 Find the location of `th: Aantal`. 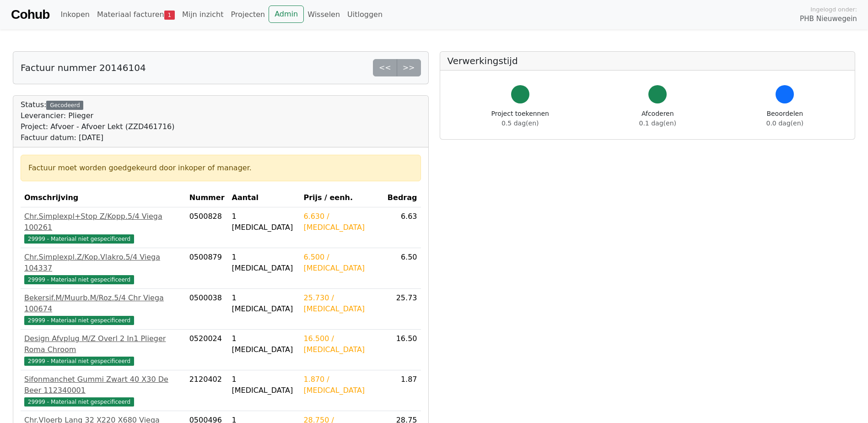

th: Aantal is located at coordinates (264, 198).